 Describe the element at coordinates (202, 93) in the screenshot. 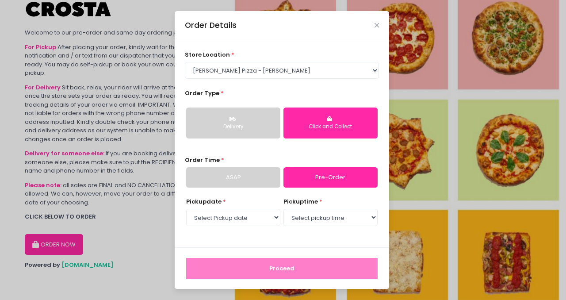

I see `span: Order Type` at that location.